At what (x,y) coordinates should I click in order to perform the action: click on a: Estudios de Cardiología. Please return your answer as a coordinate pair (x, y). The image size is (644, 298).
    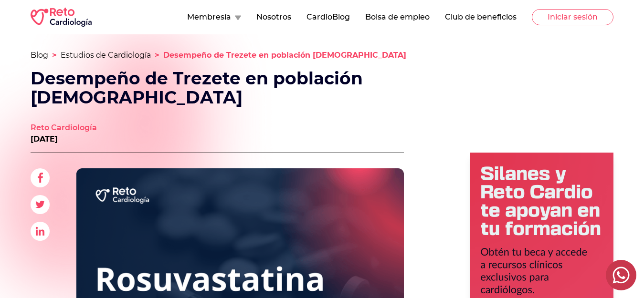
    Looking at the image, I should click on (106, 55).